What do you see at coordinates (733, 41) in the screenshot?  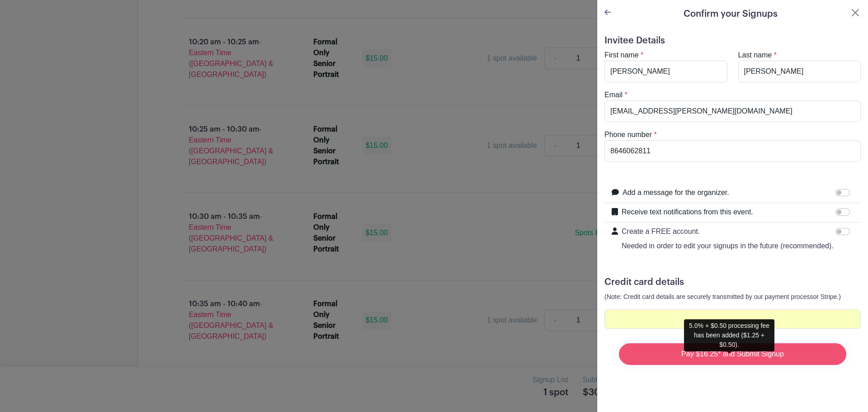 I see `h5: Invitee Details` at bounding box center [733, 41].